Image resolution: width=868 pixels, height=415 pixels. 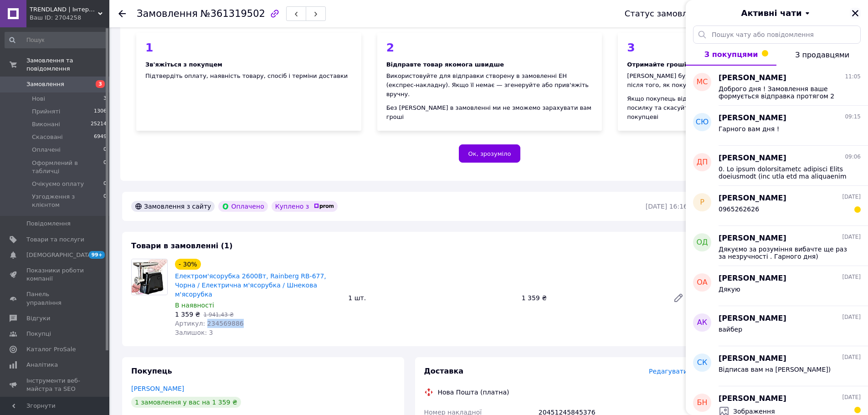 I want to click on span: Гарного вам дня !, so click(x=749, y=129).